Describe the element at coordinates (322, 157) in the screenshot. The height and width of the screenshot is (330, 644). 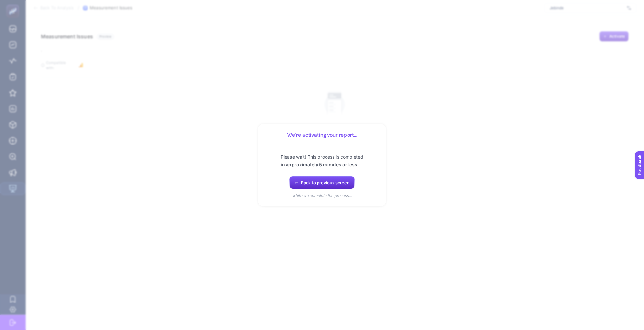
I see `span: Please wait! This process is completed` at that location.